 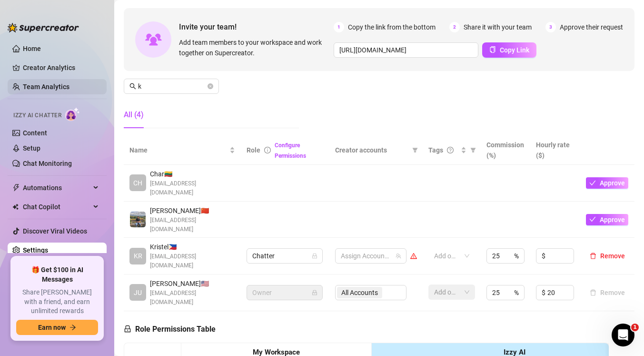 What do you see at coordinates (61, 68) in the screenshot?
I see `a: Creator Analytics` at bounding box center [61, 68].